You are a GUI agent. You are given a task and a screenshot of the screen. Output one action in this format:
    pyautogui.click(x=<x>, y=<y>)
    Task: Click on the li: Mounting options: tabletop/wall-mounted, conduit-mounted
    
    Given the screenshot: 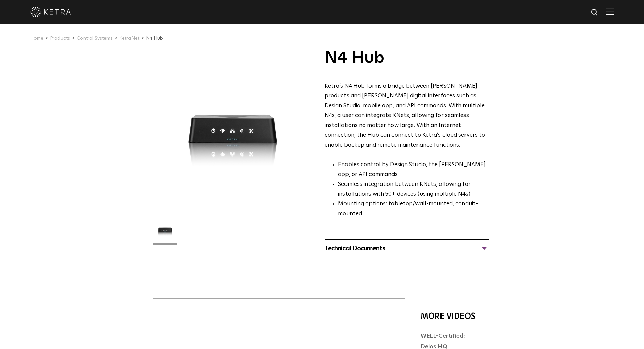 What is the action you would take?
    pyautogui.click(x=414, y=209)
    